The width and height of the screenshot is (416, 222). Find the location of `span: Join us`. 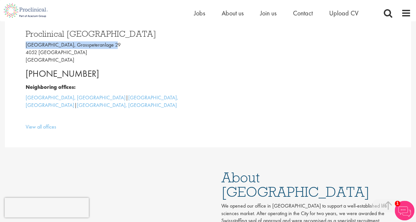

span: Join us is located at coordinates (268, 13).